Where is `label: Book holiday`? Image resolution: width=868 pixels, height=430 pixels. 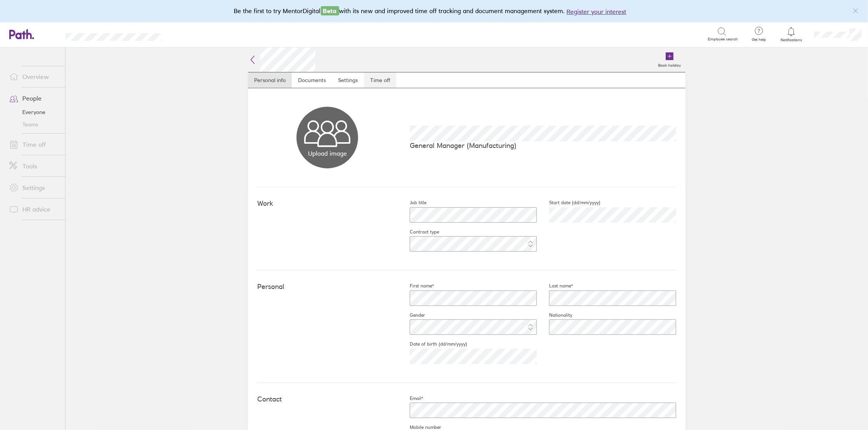 label: Book holiday is located at coordinates (669, 64).